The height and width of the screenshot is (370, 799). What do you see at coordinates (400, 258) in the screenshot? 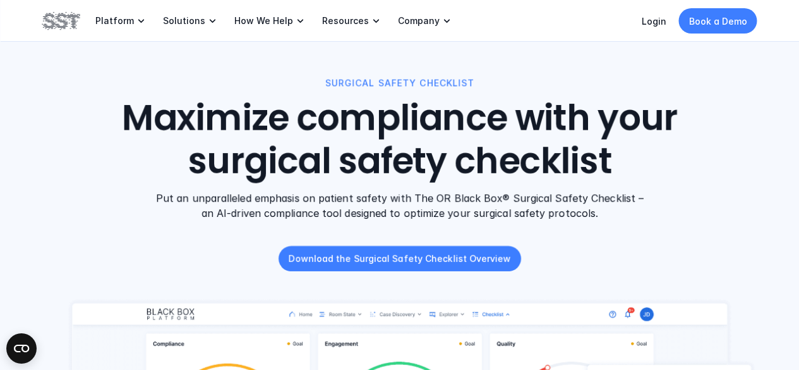
I see `p: Download the Surgical Safety Checklist Overview` at bounding box center [400, 258].